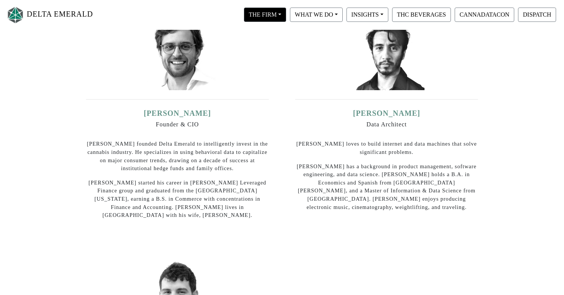  What do you see at coordinates (316, 15) in the screenshot?
I see `button: WHAT WE DO` at bounding box center [316, 15].